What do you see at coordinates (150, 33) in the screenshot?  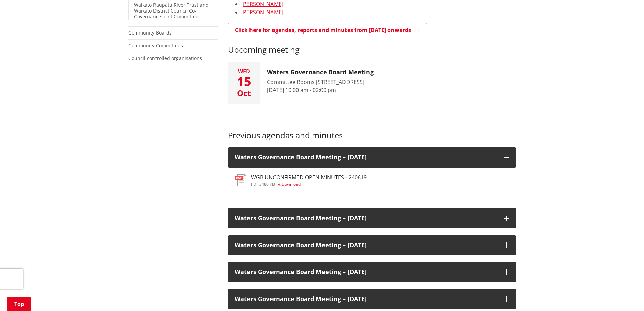 I see `a: Community Boards` at bounding box center [150, 33].